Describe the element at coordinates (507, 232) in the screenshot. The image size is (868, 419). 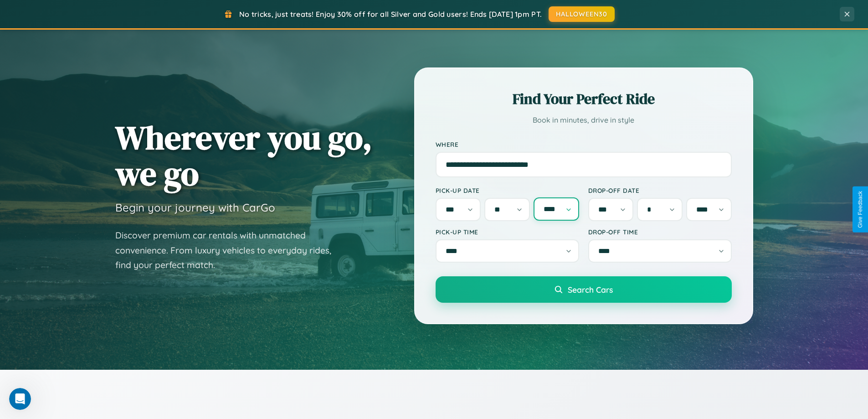
I see `label: Pick-up Time` at that location.